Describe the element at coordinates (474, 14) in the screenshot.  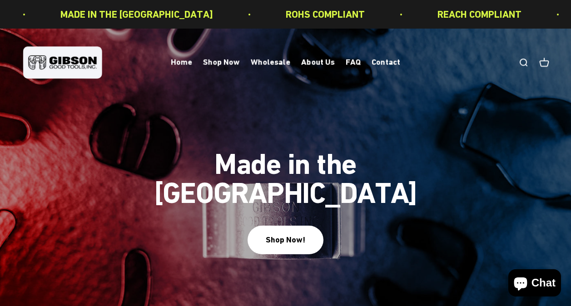
I see `p: REACH COMPLIANT` at that location.